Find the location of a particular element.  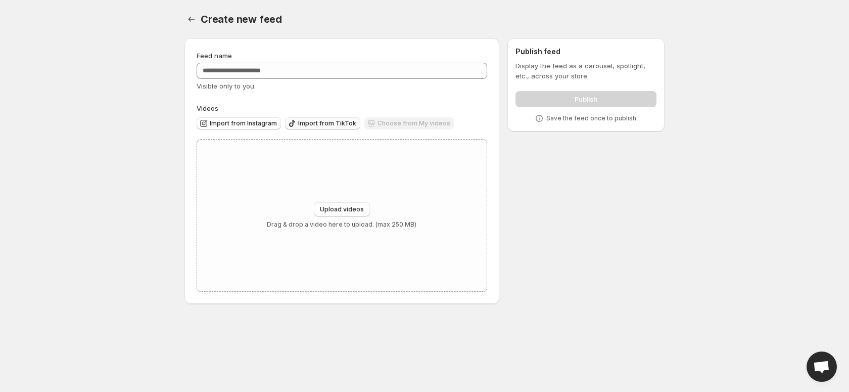

p: Save the feed once to publish. is located at coordinates (592, 118).